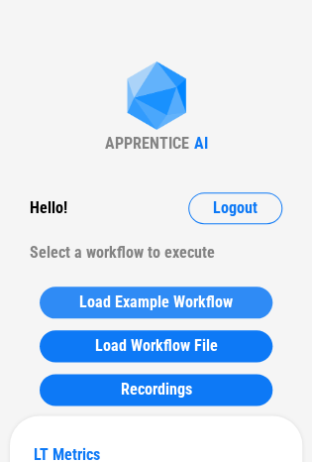 The width and height of the screenshot is (312, 462). I want to click on button: Logout, so click(235, 208).